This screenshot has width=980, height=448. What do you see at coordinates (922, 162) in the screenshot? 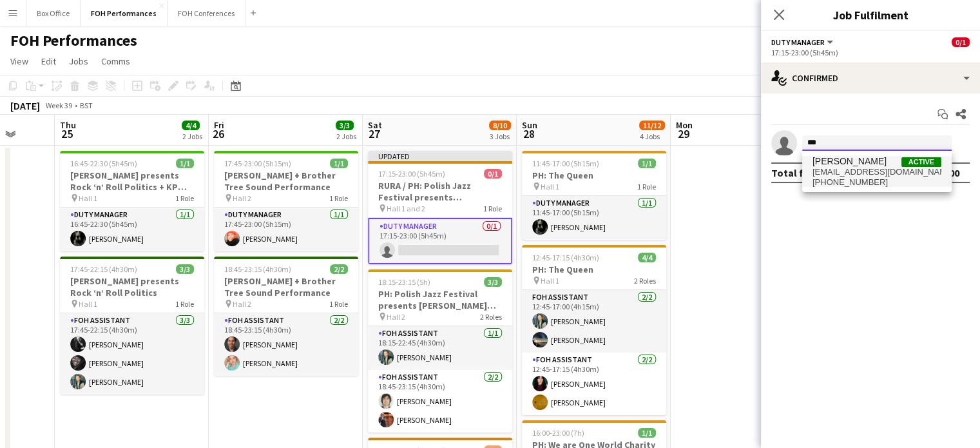
I see `span: Active` at bounding box center [922, 162].